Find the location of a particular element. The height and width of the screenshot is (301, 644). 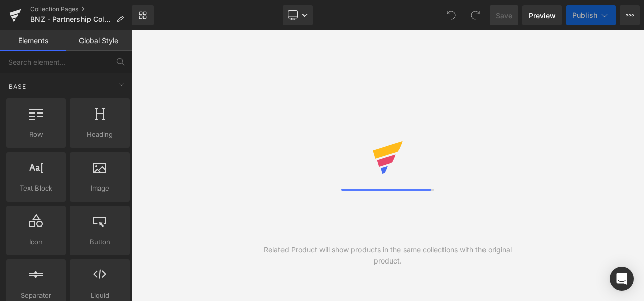

span: Heading is located at coordinates (100, 134).